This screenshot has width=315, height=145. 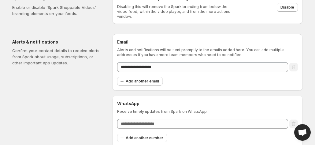 What do you see at coordinates (303, 132) in the screenshot?
I see `a: Open chat` at bounding box center [303, 132].